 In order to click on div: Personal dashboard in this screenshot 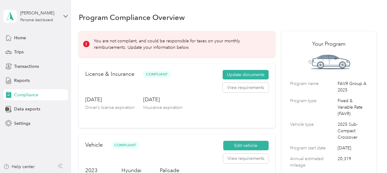, I will do `click(36, 20)`.